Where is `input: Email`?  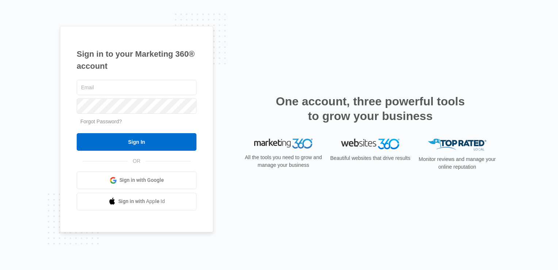 input: Email is located at coordinates (137, 87).